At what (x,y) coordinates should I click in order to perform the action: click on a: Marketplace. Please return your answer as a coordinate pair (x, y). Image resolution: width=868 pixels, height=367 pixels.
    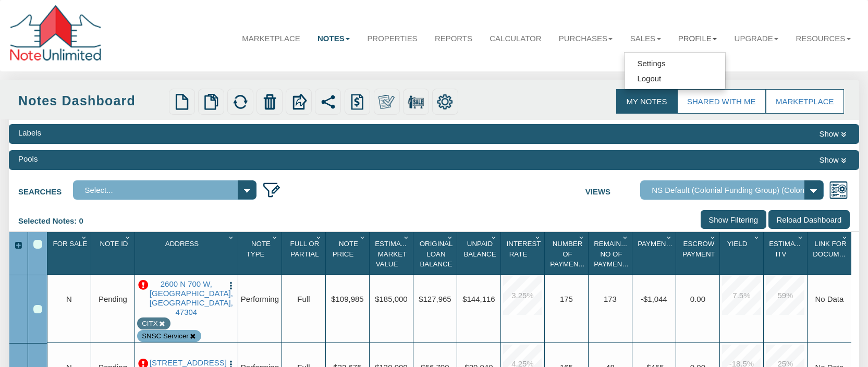
    Looking at the image, I should click on (272, 38).